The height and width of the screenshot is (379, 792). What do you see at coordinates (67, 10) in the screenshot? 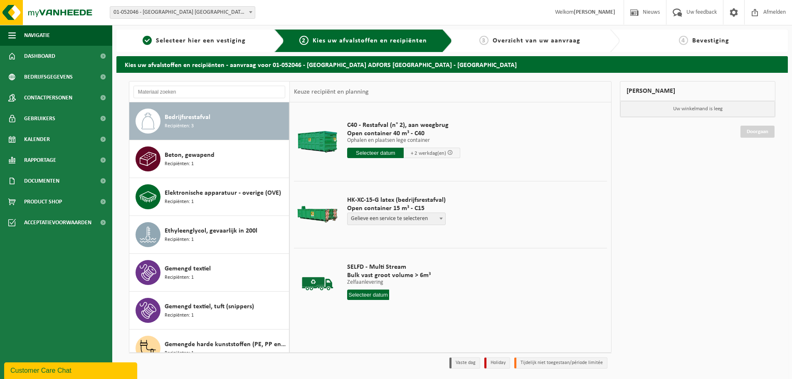
I see `div: Customer Care Chat` at bounding box center [67, 10].